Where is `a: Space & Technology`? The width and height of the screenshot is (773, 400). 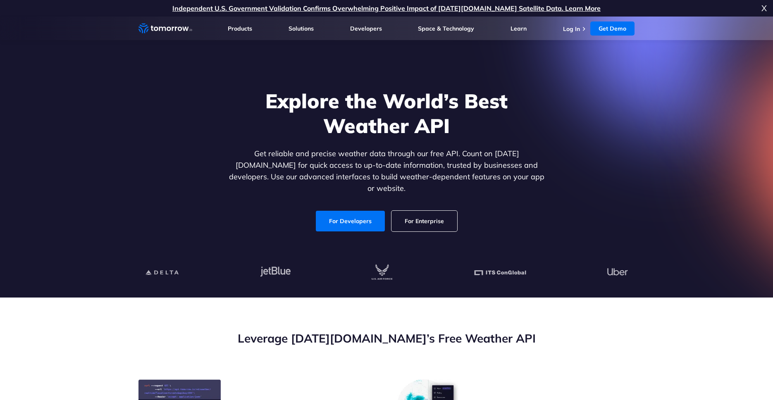 a: Space & Technology is located at coordinates (446, 29).